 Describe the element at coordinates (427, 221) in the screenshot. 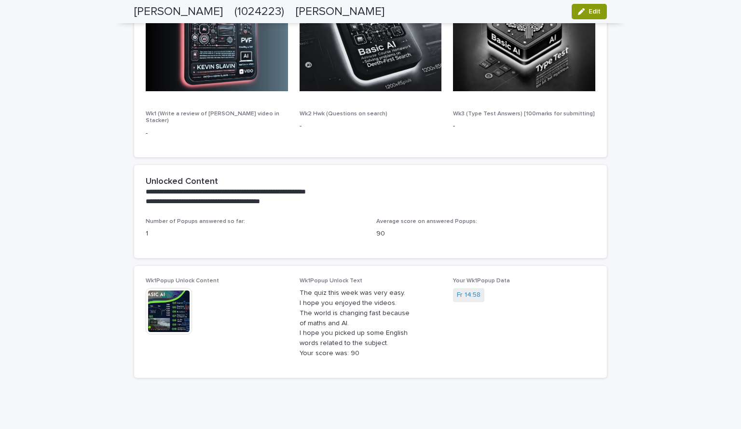

I see `span: Average score on answered Popups:` at that location.